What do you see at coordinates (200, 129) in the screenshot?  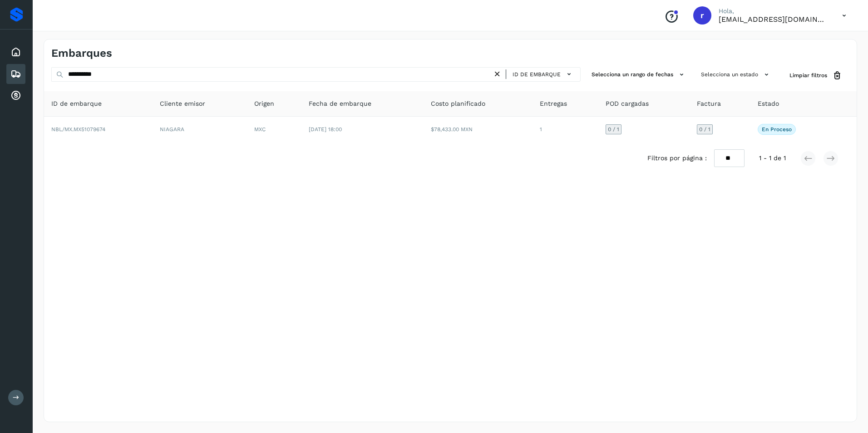 I see `td: NIAGARA` at bounding box center [200, 129].